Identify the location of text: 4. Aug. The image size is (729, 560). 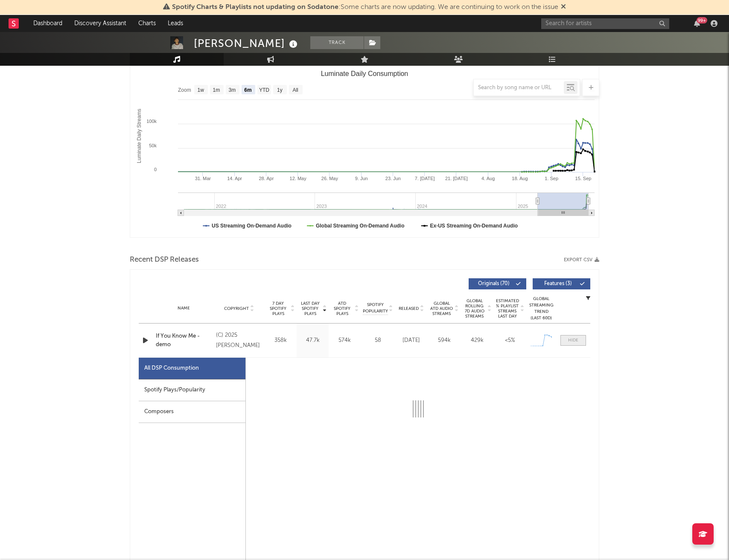
(488, 178).